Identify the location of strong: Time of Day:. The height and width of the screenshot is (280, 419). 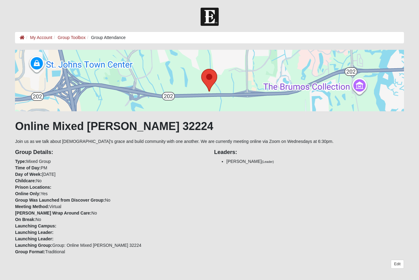
(28, 168).